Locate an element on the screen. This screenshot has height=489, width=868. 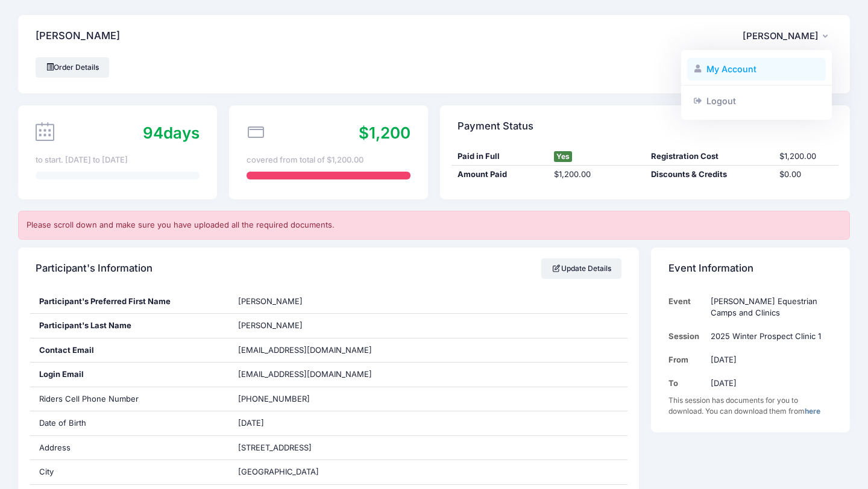
div: Address is located at coordinates (130, 449).